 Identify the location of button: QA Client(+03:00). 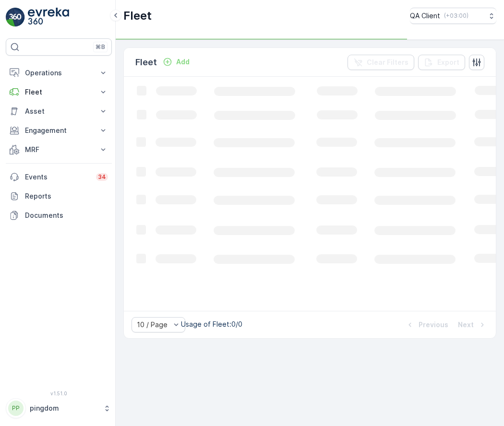
(453, 16).